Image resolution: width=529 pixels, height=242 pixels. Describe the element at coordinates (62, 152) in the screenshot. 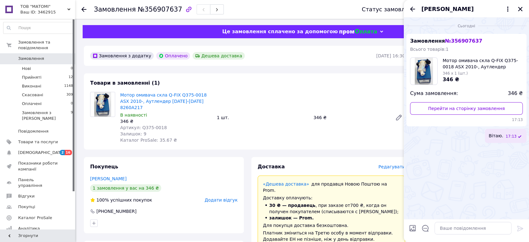

I see `span: 2` at that location.